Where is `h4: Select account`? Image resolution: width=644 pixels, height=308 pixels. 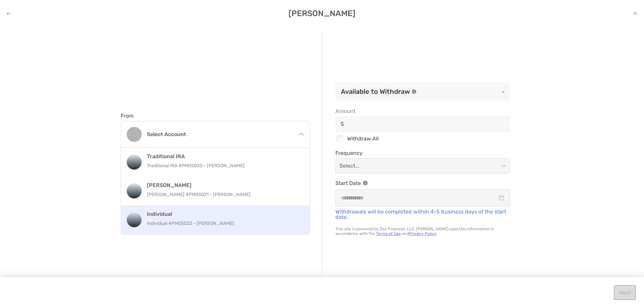 h4: Select account is located at coordinates (220, 134).